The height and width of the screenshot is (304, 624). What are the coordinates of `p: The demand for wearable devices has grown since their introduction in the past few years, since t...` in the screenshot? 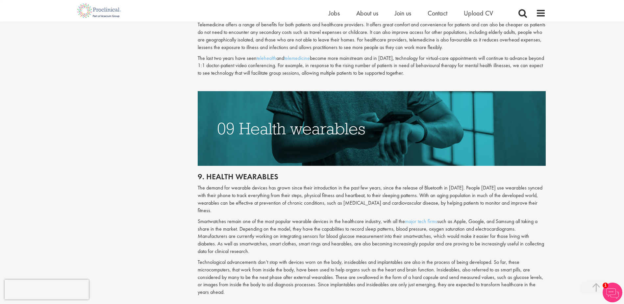 It's located at (371, 199).